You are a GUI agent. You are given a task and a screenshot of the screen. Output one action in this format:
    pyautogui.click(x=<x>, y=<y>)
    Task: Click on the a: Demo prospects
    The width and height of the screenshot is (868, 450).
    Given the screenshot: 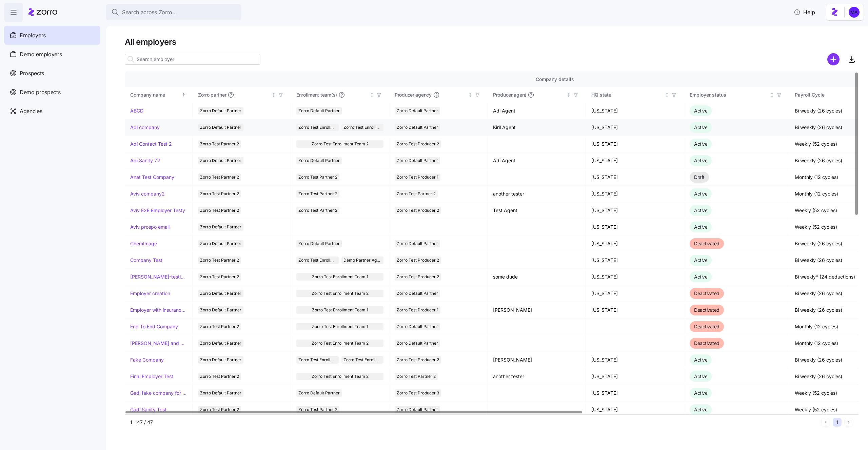 What is the action you would take?
    pyautogui.click(x=53, y=92)
    